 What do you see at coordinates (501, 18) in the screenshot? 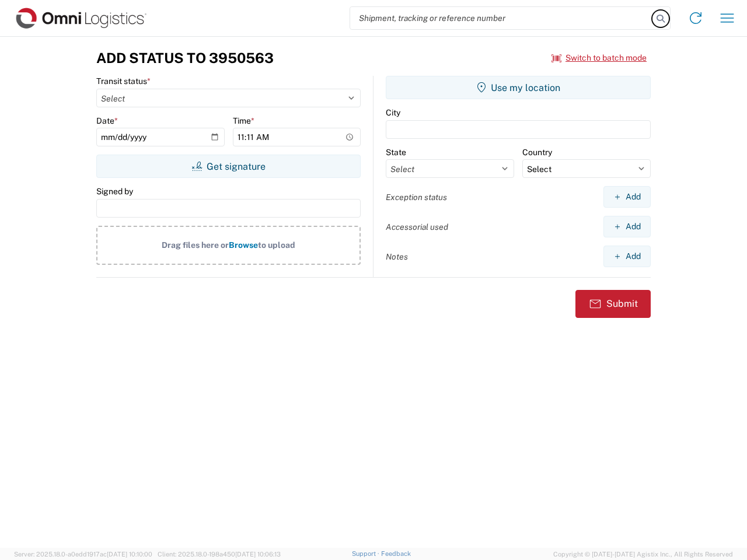
I see `input: Shipment, tracking or reference number` at bounding box center [501, 18].